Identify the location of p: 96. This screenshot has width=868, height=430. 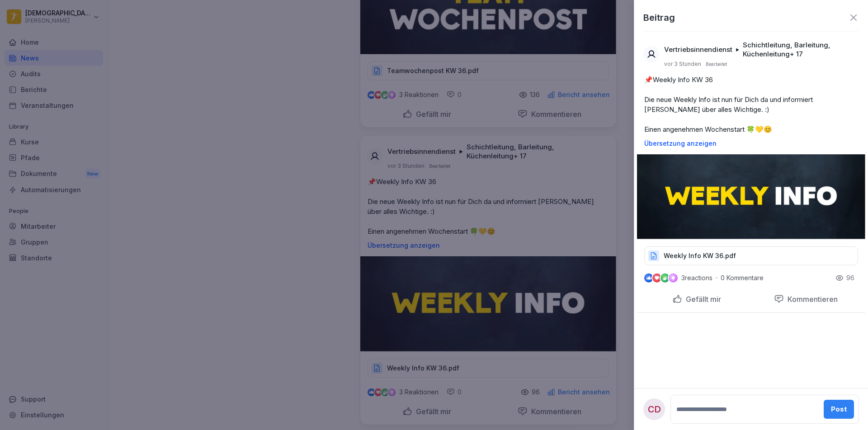
(850, 278).